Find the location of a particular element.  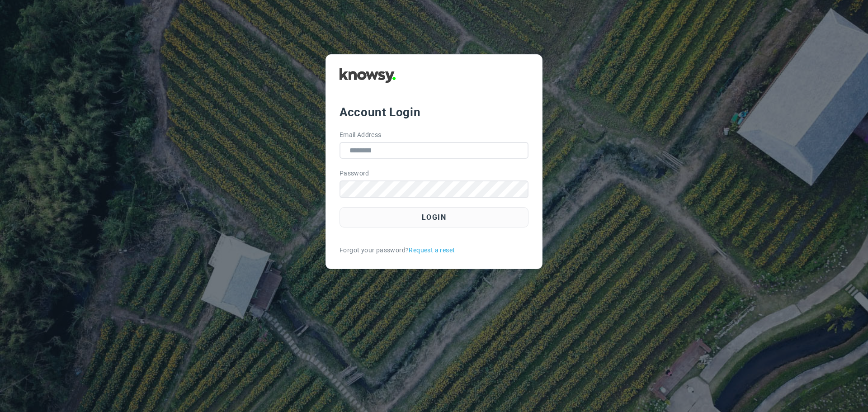

label: Email Address is located at coordinates (360, 135).